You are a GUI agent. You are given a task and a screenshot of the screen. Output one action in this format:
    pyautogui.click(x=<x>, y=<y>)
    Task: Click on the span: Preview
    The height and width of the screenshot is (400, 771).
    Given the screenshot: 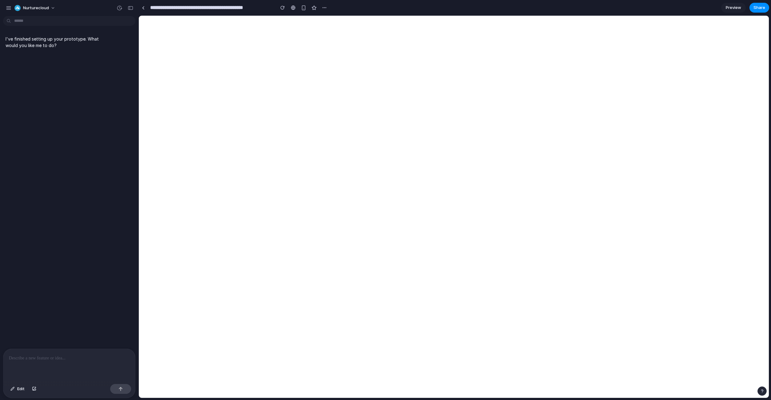 What is the action you would take?
    pyautogui.click(x=733, y=8)
    